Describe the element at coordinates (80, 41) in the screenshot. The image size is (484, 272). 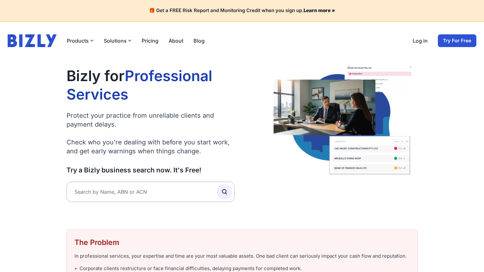
I see `button: Products` at that location.